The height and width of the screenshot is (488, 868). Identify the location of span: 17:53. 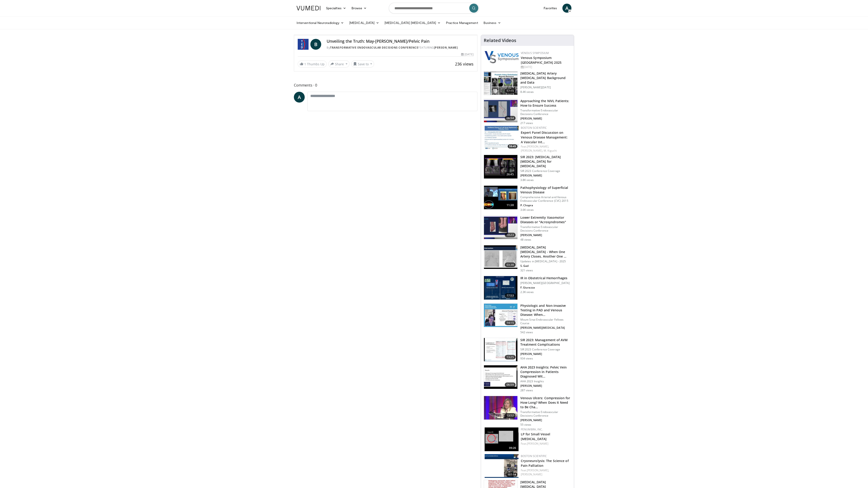
(510, 296).